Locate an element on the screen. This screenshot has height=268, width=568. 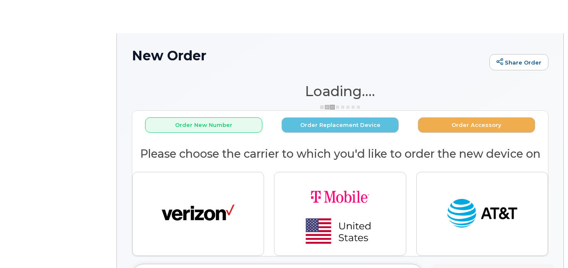
h1: New Order is located at coordinates (308, 55).